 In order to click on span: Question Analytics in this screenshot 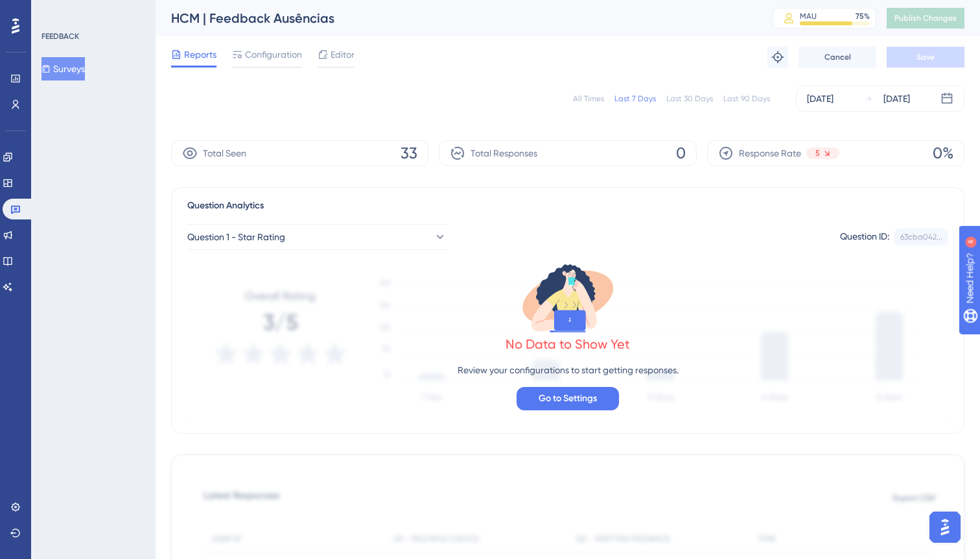, I will do `click(226, 206)`.